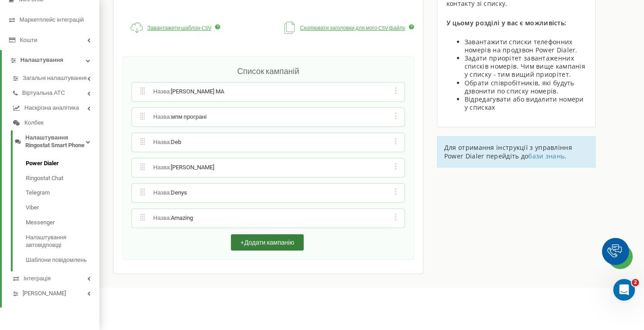 This screenshot has height=330, width=644. Describe the element at coordinates (268, 71) in the screenshot. I see `h2: Список кампаній` at that location.